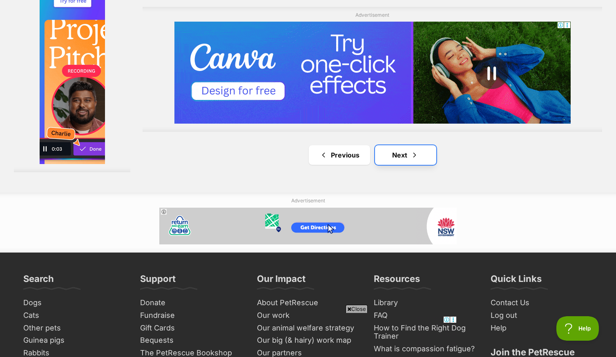 This screenshot has width=616, height=357. What do you see at coordinates (4, 3) in the screenshot?
I see `img: get` at bounding box center [4, 3].